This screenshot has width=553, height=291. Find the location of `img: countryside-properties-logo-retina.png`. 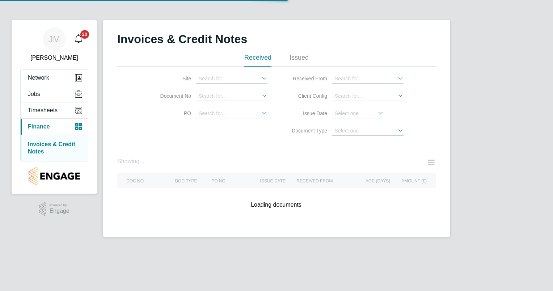

img: countryside-properties-logo-retina.png is located at coordinates (54, 176).